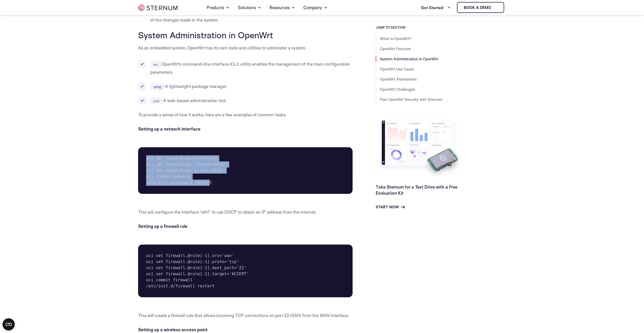 The image size is (644, 333). I want to click on li: A lightweight package manager., so click(246, 86).